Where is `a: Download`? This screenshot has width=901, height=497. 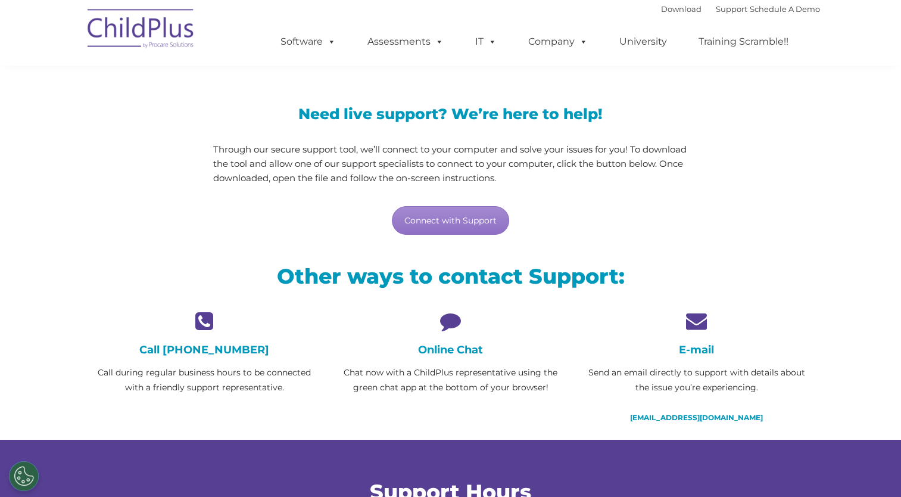
a: Download is located at coordinates (681, 9).